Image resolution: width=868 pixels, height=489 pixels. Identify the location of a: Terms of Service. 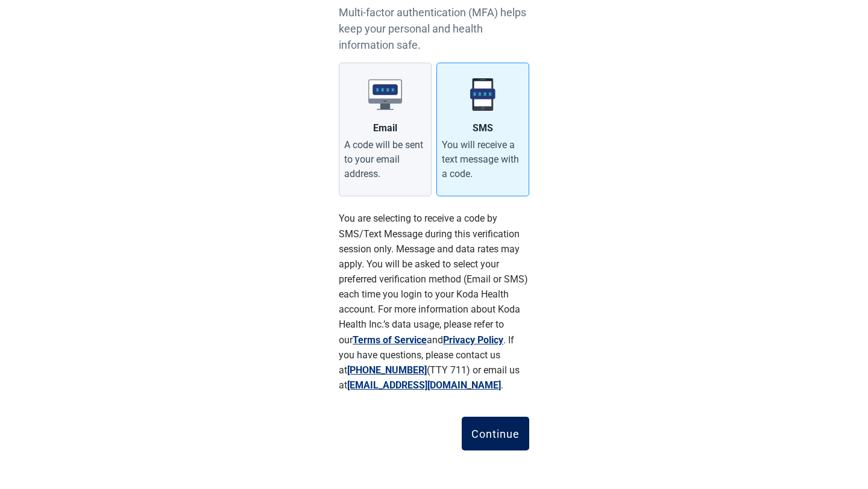
(390, 340).